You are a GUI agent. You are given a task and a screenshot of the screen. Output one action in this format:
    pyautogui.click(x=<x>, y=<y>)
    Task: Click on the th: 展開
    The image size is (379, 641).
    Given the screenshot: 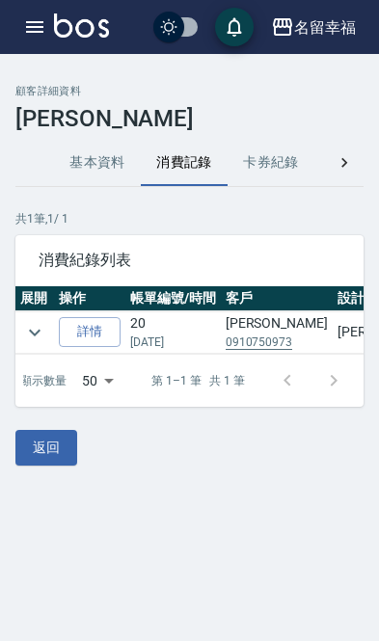 What is the action you would take?
    pyautogui.click(x=35, y=299)
    